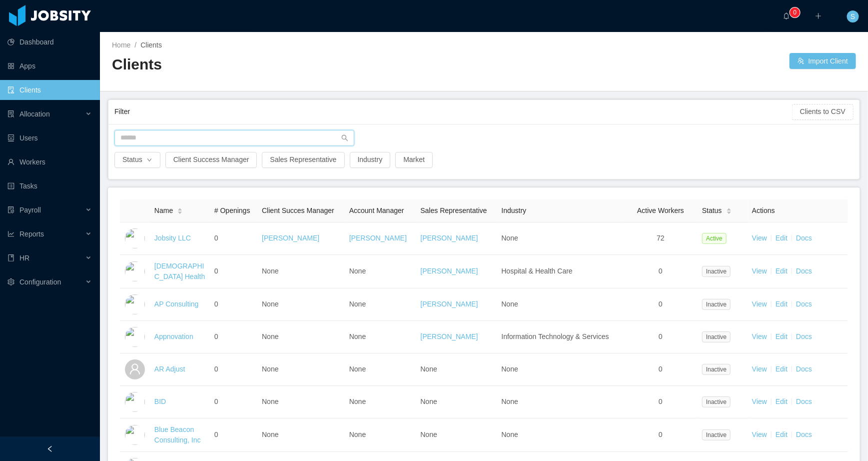 The height and width of the screenshot is (461, 868). Describe the element at coordinates (50, 138) in the screenshot. I see `a: icon: robotUsers` at that location.